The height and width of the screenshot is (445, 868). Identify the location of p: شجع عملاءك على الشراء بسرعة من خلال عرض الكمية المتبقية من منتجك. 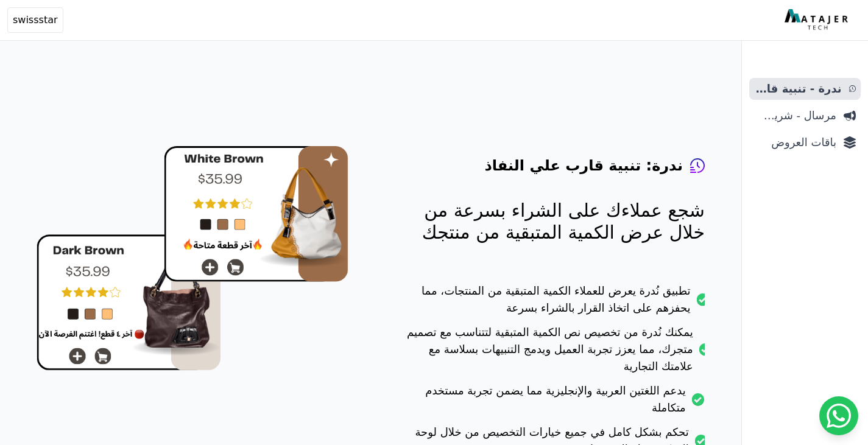
(551, 222).